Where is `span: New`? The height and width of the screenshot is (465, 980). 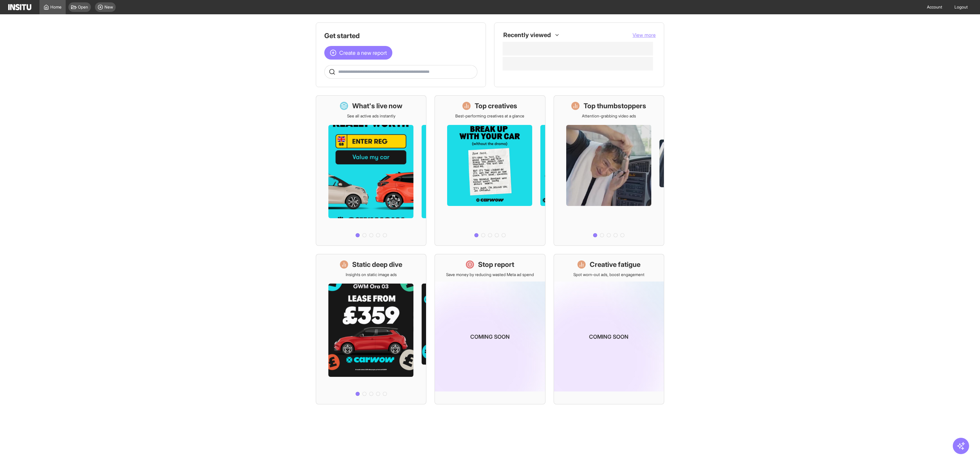
span: New is located at coordinates (109, 7).